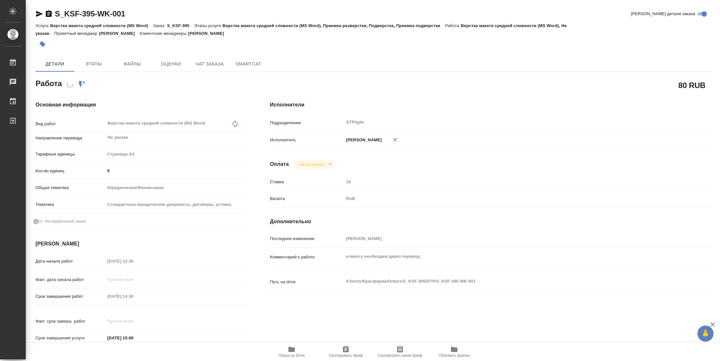  I want to click on button: Скопировать бриф, so click(346, 352).